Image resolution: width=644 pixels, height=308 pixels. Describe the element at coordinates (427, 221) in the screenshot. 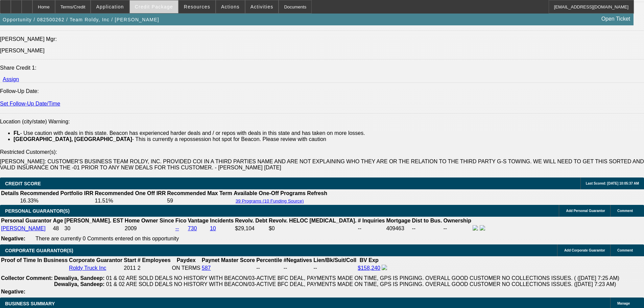

I see `b: Dist to Bus.` at that location.